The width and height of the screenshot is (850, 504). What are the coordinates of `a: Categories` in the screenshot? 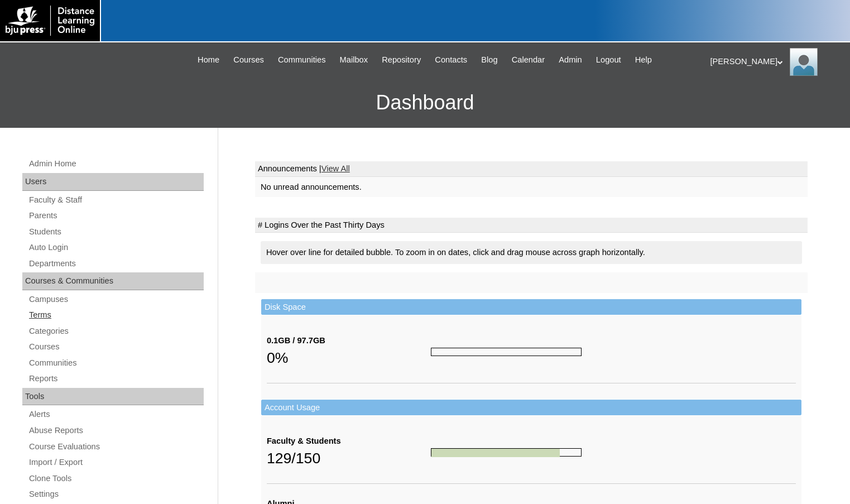 It's located at (116, 331).